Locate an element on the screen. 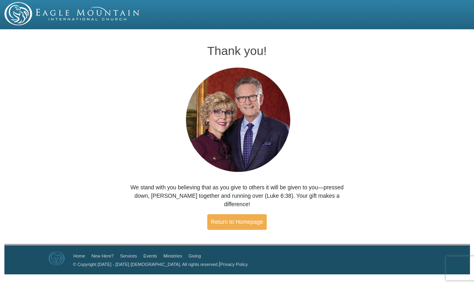 Image resolution: width=474 pixels, height=286 pixels. a: Ministries is located at coordinates (173, 256).